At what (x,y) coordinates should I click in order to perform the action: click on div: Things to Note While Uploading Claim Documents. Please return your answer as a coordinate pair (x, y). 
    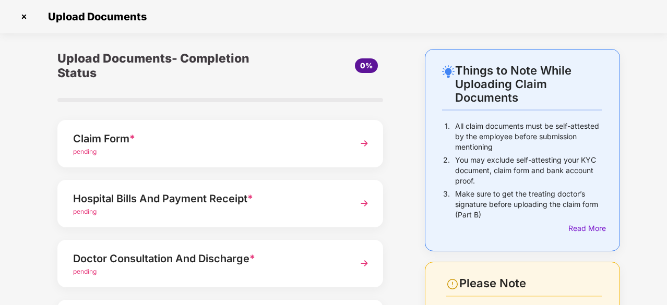
    Looking at the image, I should click on (528, 84).